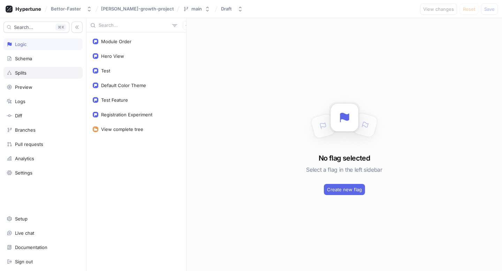 The height and width of the screenshot is (271, 502). Describe the element at coordinates (24, 87) in the screenshot. I see `div: Preview` at that location.